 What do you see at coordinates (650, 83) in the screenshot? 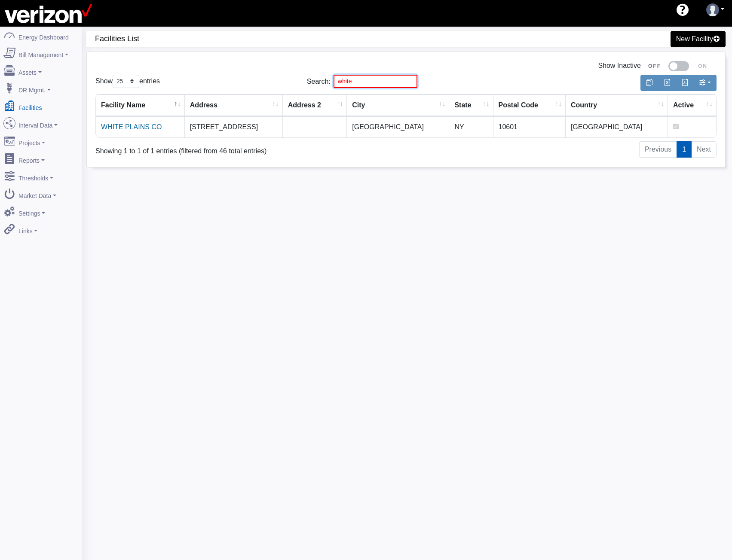
I see `button: Copy to clipboard` at bounding box center [650, 83].